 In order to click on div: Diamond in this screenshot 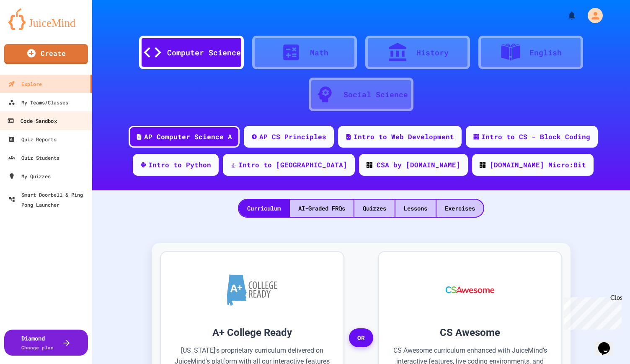, I will do `click(37, 342)`.